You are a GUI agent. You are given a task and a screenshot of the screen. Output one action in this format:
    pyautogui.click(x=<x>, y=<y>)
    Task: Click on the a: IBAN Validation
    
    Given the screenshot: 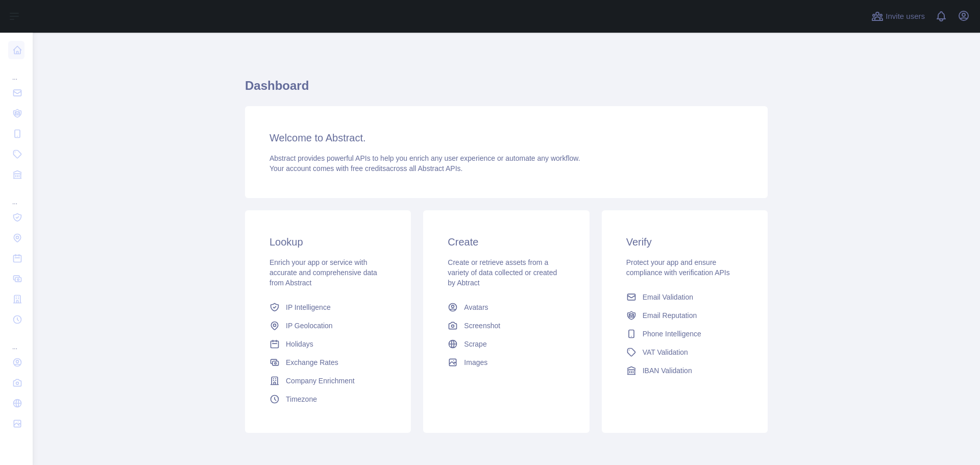 What is the action you would take?
    pyautogui.click(x=684, y=371)
    